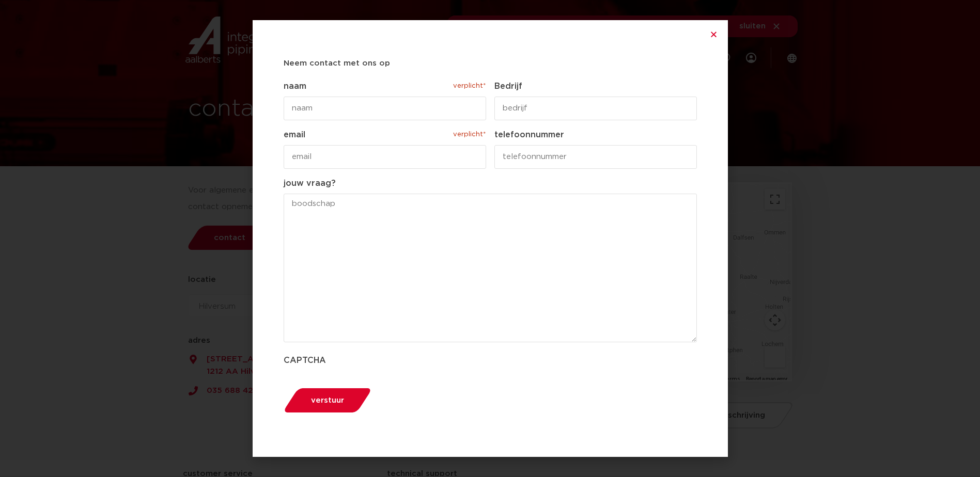  What do you see at coordinates (385, 157) in the screenshot?
I see `input: email` at bounding box center [385, 157].